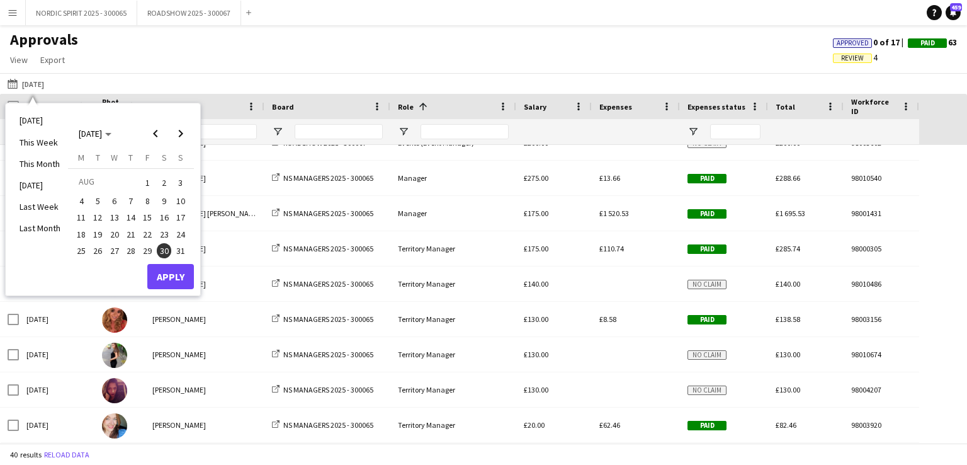  I want to click on input: Role Filter Input, so click(465, 132).